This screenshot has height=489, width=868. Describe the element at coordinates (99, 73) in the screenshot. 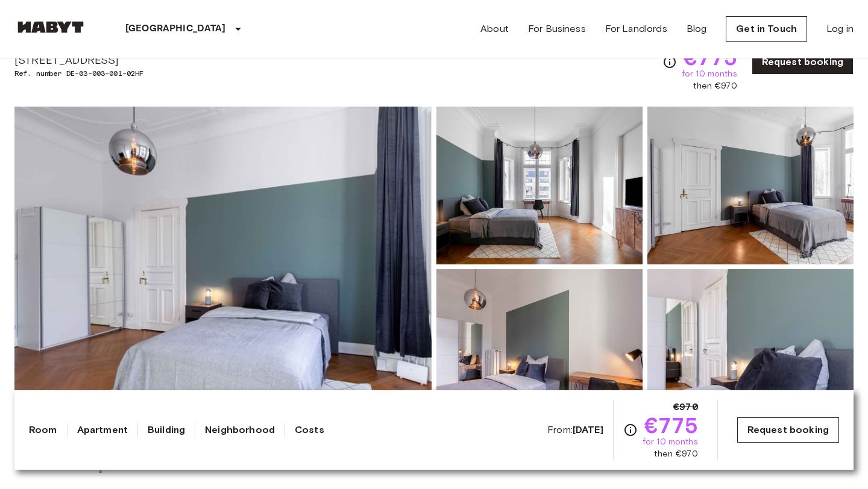

I see `span: Ref. number DE-03-003-001-02HF` at that location.